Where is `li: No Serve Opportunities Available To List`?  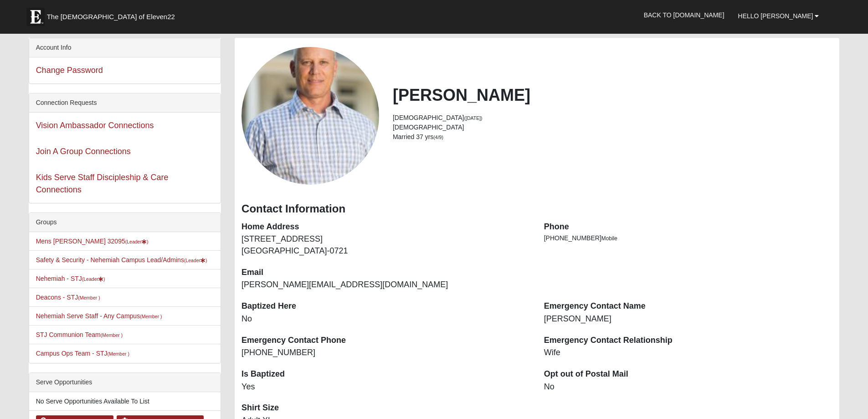 li: No Serve Opportunities Available To List is located at coordinates (125, 401).